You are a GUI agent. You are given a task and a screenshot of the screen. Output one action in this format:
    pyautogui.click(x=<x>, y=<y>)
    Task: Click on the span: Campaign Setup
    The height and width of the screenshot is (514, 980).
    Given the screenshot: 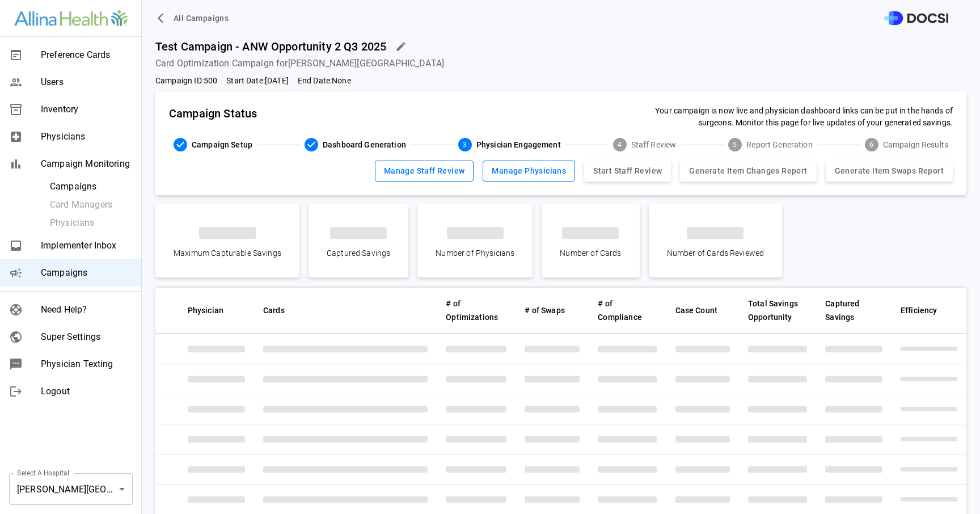 What is the action you would take?
    pyautogui.click(x=221, y=145)
    